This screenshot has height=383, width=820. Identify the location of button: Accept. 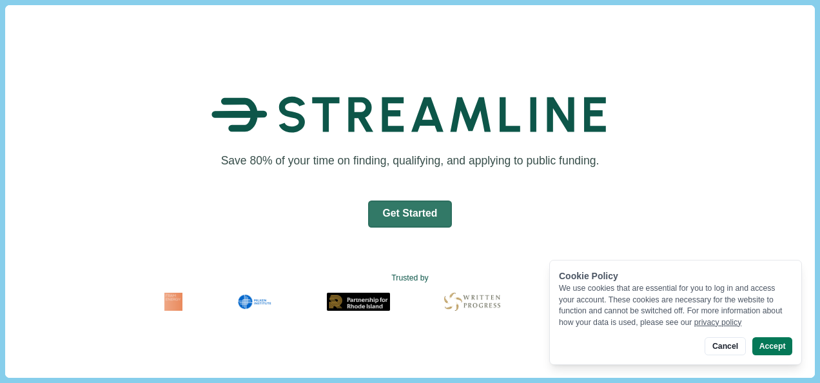
(773, 346).